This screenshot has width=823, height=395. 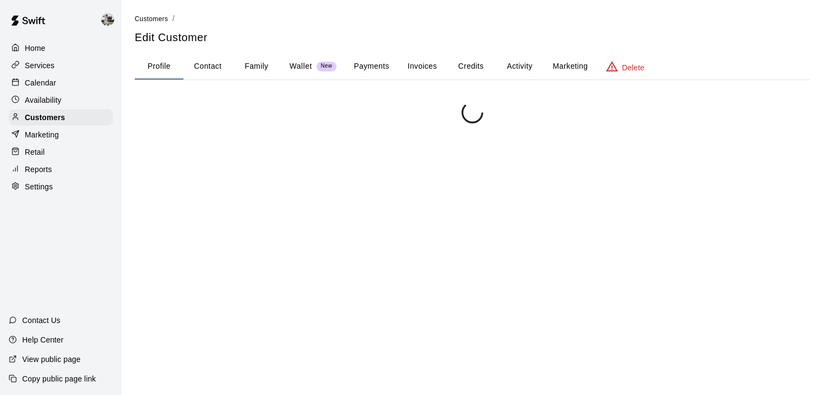 I want to click on p: Retail, so click(x=35, y=152).